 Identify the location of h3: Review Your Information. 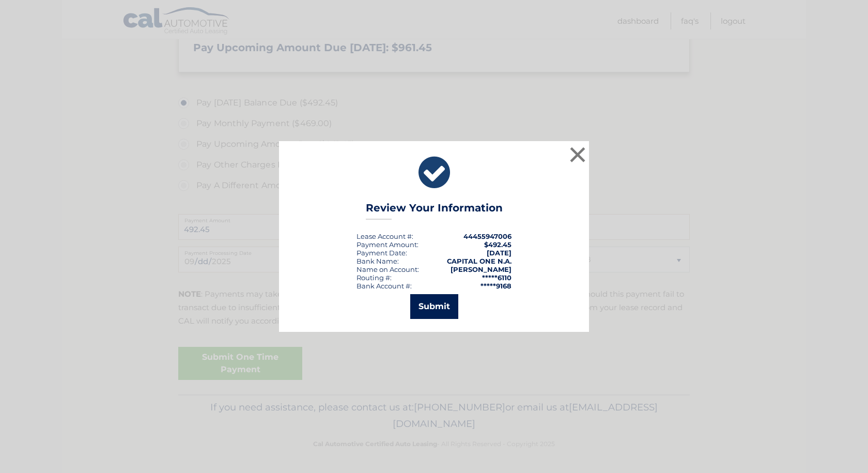
(434, 211).